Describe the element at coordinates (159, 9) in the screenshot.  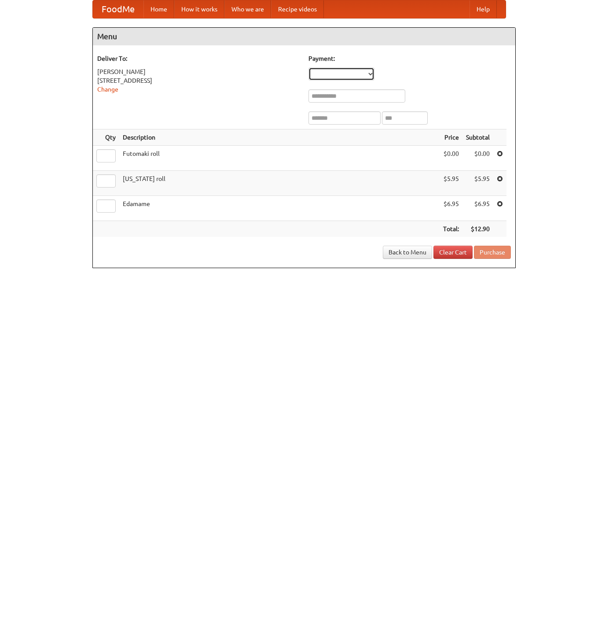
I see `a: Home` at that location.